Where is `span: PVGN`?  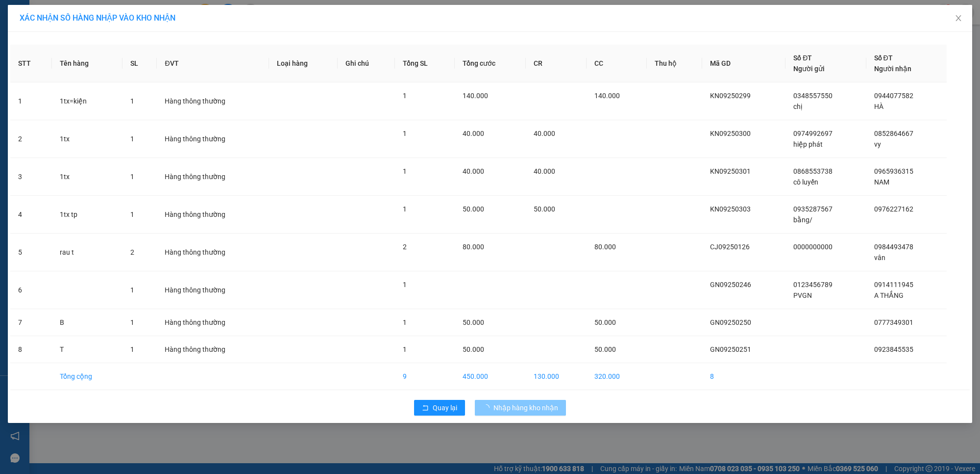
span: PVGN is located at coordinates (802, 296).